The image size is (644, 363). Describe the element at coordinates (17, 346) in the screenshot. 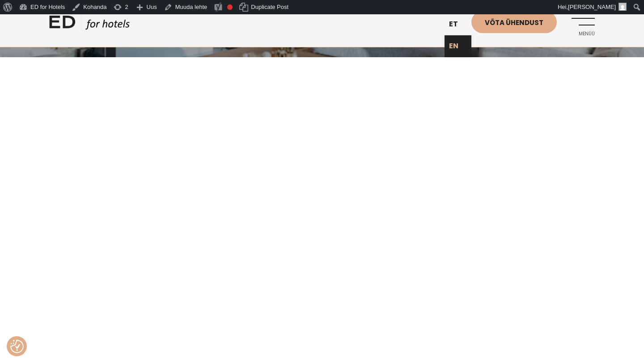

I see `button: Nõusolekueelistused` at that location.